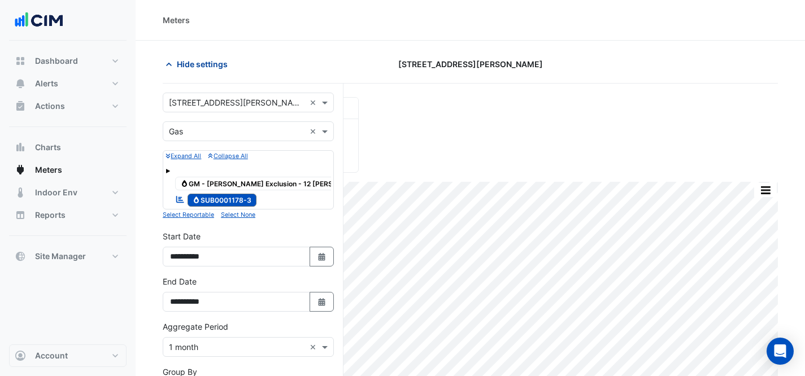  Describe the element at coordinates (68, 84) in the screenshot. I see `button: Alerts` at that location.